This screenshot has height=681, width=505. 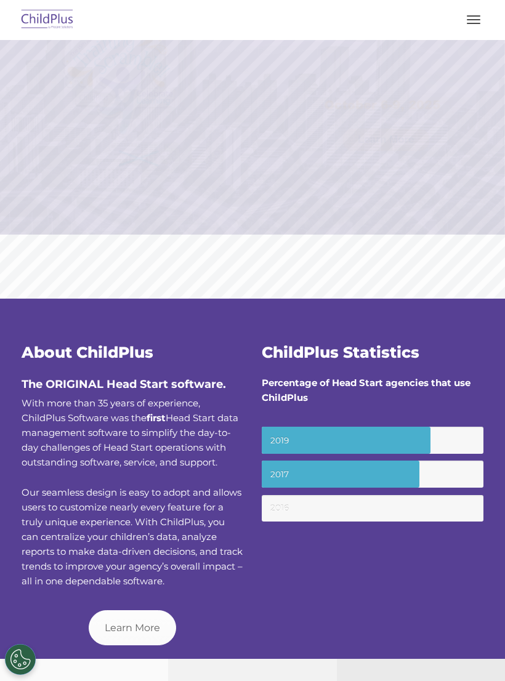 What do you see at coordinates (20, 659) in the screenshot?
I see `button: Cookies Settings` at bounding box center [20, 659].